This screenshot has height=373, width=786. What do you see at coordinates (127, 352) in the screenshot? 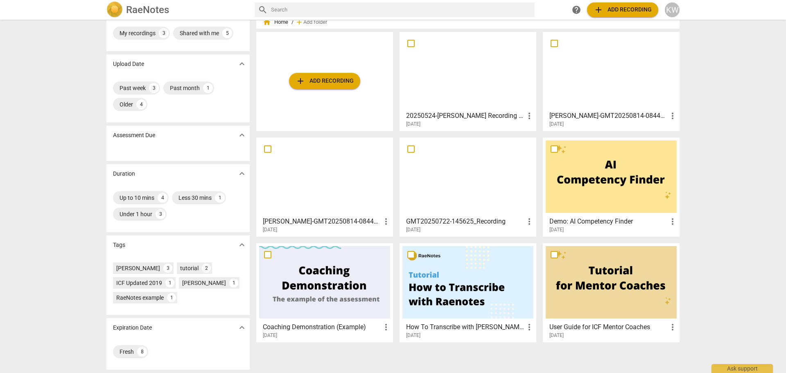
I see `div: Fresh` at bounding box center [127, 352].